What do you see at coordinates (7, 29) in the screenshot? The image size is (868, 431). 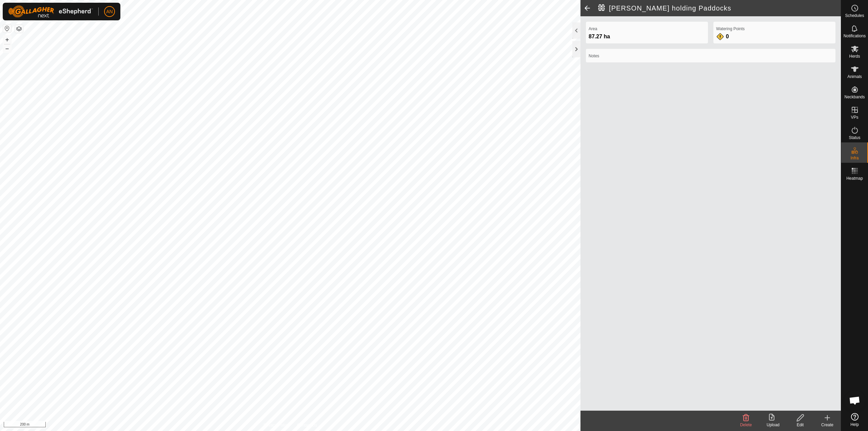 I see `button: Reset Map` at bounding box center [7, 29].